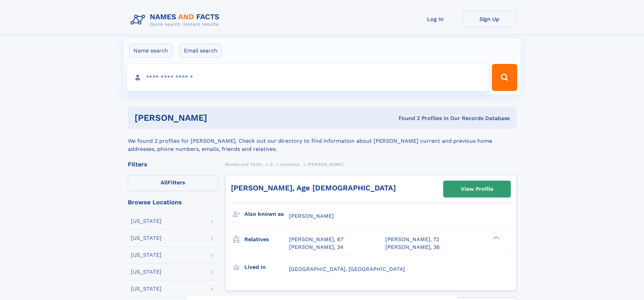 Image resolution: width=644 pixels, height=300 pixels. What do you see at coordinates (173, 202) in the screenshot?
I see `div: Browse Locations` at bounding box center [173, 202].